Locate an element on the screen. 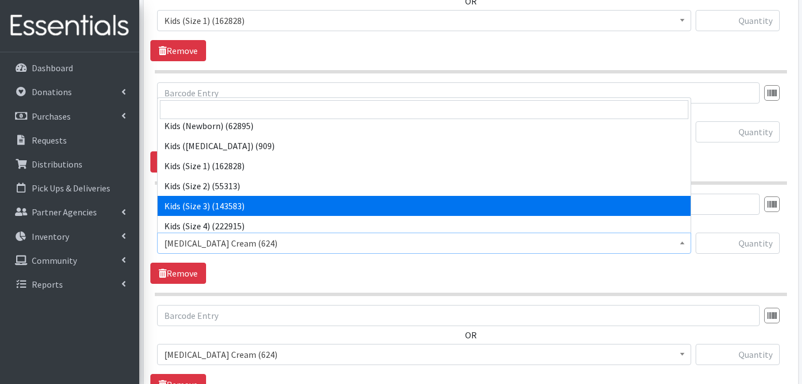 The width and height of the screenshot is (802, 384). p: Reports is located at coordinates (47, 285).